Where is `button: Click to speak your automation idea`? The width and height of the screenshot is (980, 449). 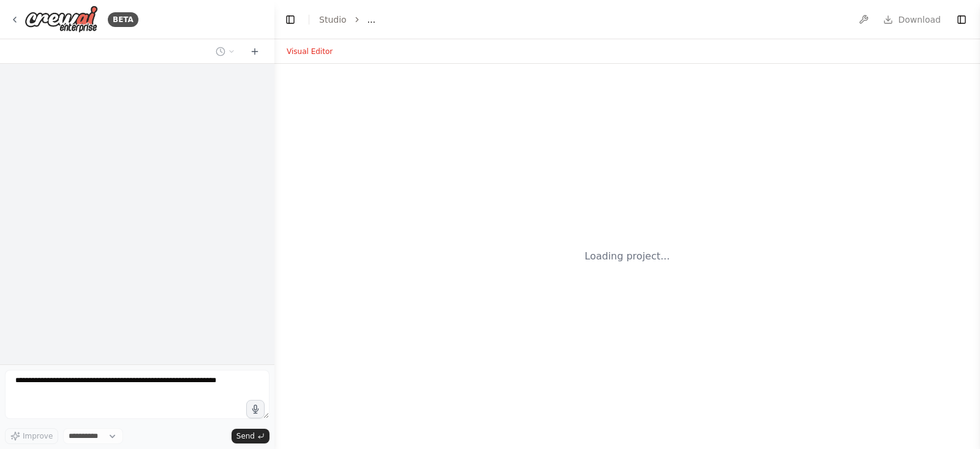
button: Click to speak your automation idea is located at coordinates (256, 409).